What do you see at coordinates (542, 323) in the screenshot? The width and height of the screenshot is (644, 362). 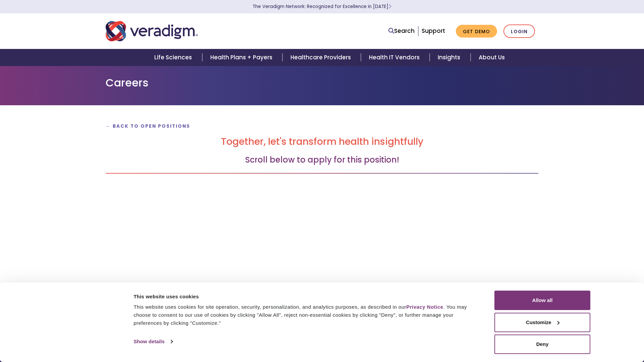 I see `button: Customize` at bounding box center [542, 323].